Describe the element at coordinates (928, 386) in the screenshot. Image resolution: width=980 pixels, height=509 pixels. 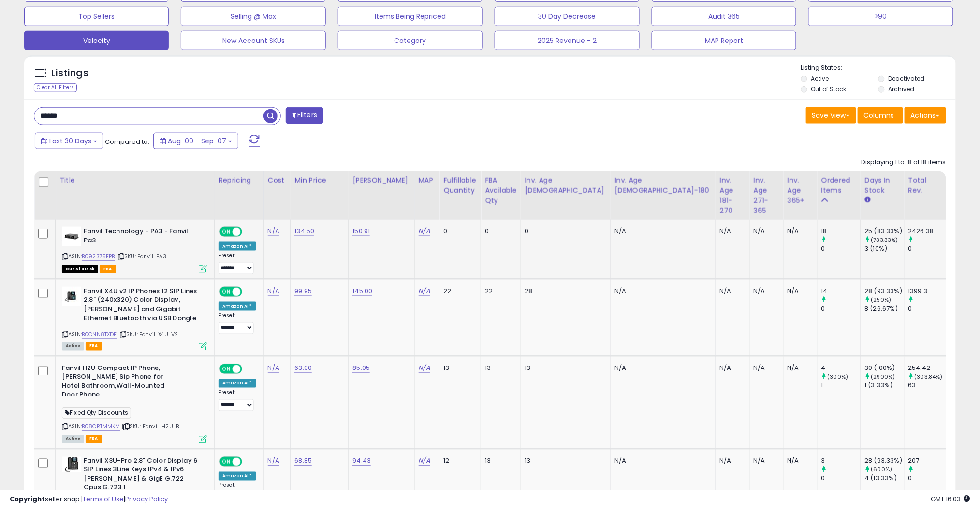
I see `div: 63` at that location.